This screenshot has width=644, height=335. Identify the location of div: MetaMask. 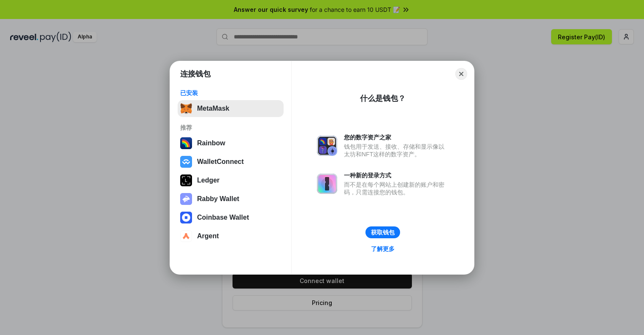
(213, 108).